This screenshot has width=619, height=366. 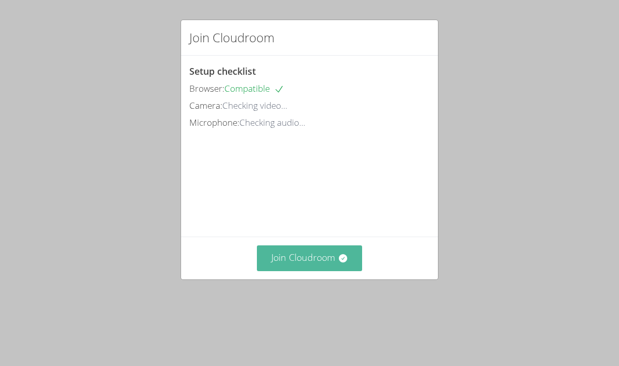 What do you see at coordinates (206, 105) in the screenshot?
I see `span: Camera:` at bounding box center [206, 105].